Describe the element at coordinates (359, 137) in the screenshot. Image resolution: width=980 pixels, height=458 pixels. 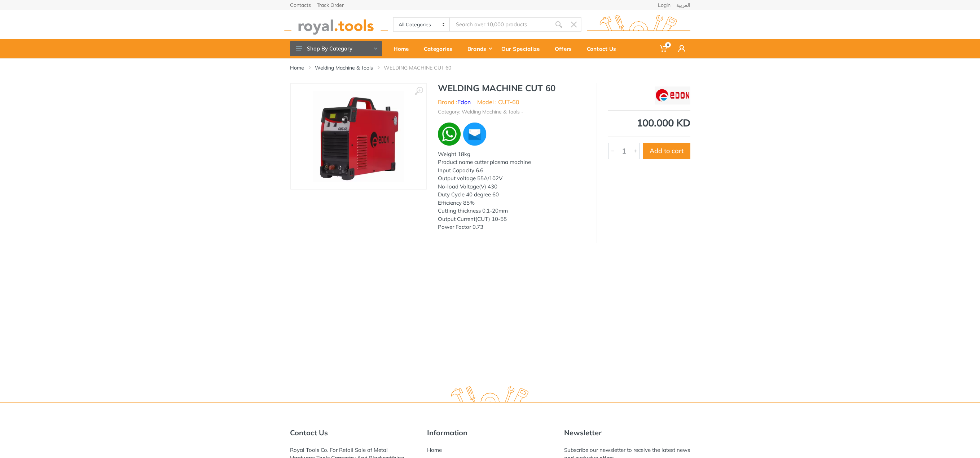
I see `img: Royal Tools - WELDING MACHINE CUT 60` at that location.